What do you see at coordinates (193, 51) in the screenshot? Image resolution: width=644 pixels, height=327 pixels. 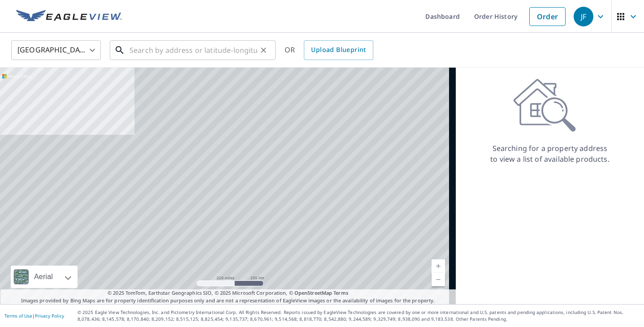 I see `input: Search by address or latitude-longitude` at bounding box center [193, 51].